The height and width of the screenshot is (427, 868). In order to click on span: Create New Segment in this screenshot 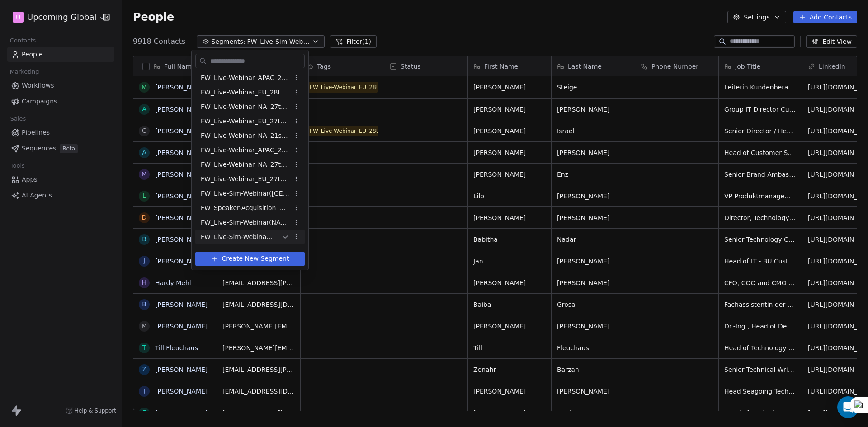, I will do `click(256, 258)`.